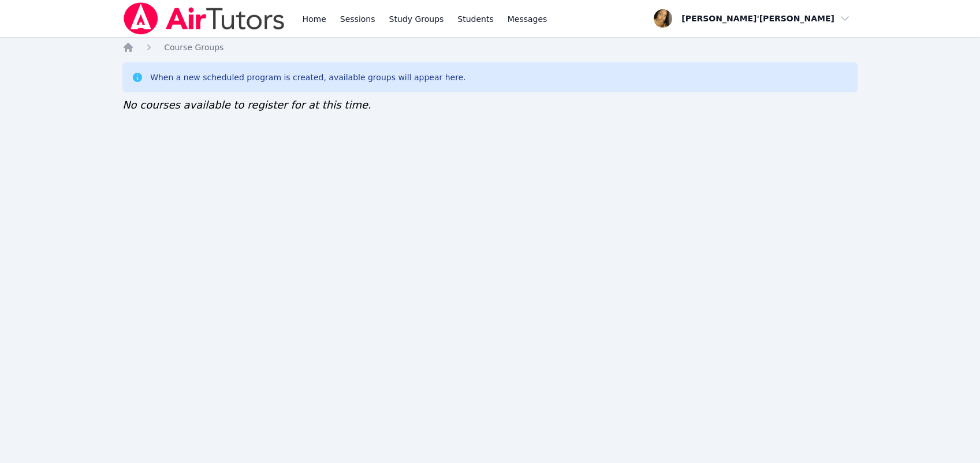 The image size is (980, 463). Describe the element at coordinates (308, 77) in the screenshot. I see `div: When a new scheduled program is created, available groups will appear here.` at that location.